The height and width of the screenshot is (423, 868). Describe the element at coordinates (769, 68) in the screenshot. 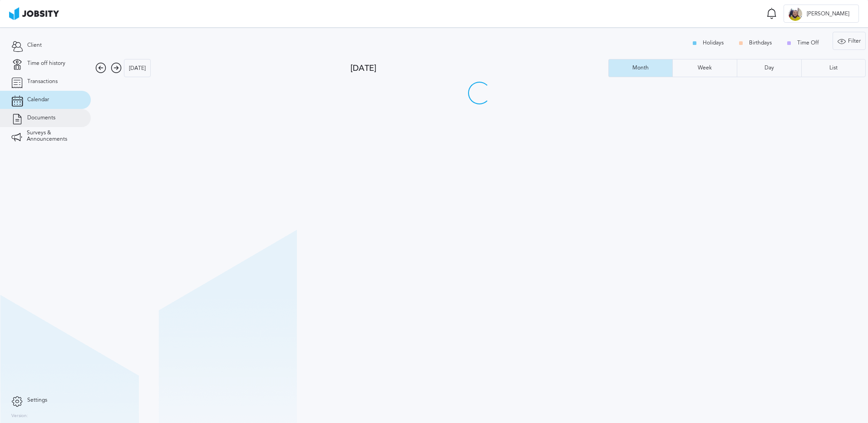

I see `button: Day` at that location.